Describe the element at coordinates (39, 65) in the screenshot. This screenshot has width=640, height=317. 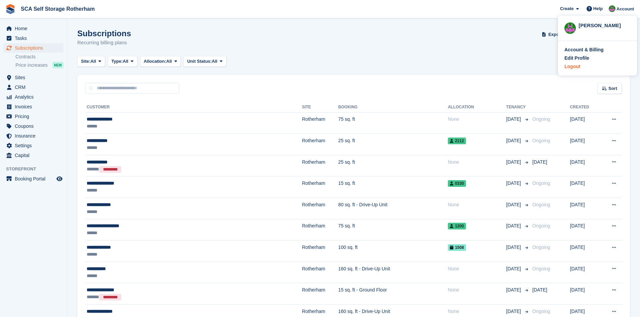
I see `a: Price increases NEW` at that location.